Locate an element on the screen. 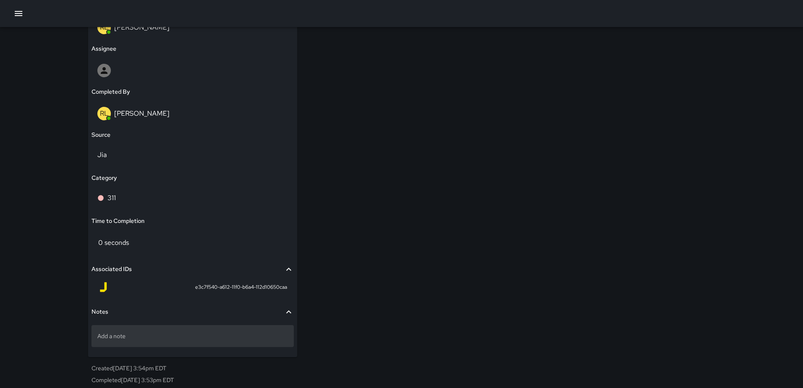 Image resolution: width=803 pixels, height=388 pixels. button: Associated IDs is located at coordinates (193, 269).